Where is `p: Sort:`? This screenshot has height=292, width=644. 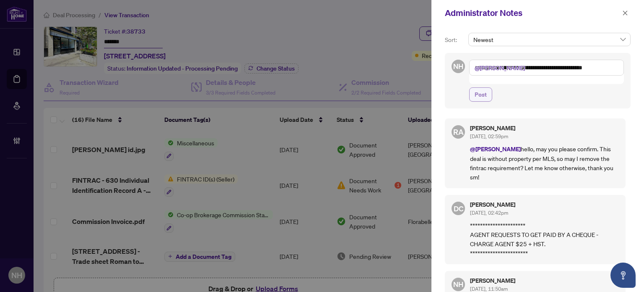 p: Sort: is located at coordinates (455, 40).